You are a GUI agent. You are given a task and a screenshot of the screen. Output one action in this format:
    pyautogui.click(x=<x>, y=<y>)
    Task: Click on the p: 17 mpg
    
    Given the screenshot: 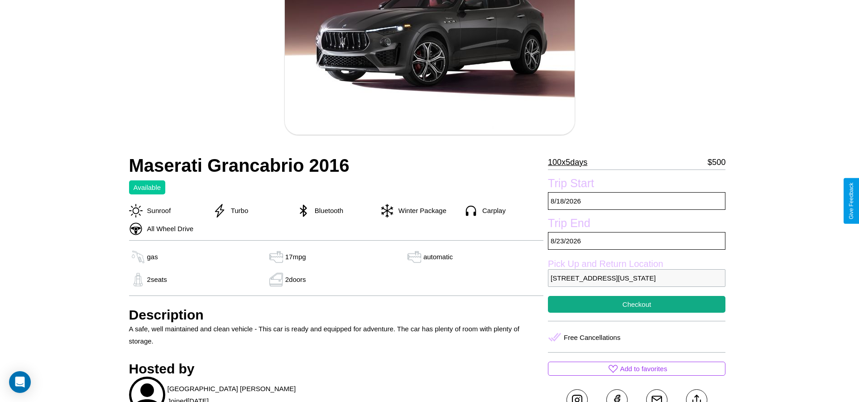 What is the action you would take?
    pyautogui.click(x=296, y=256)
    